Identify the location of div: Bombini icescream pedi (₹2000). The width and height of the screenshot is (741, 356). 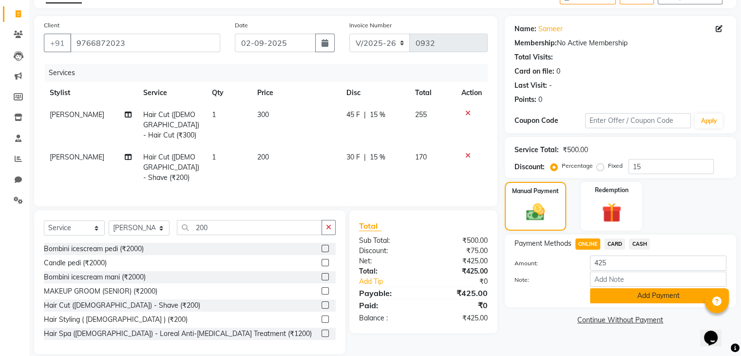
(94, 248).